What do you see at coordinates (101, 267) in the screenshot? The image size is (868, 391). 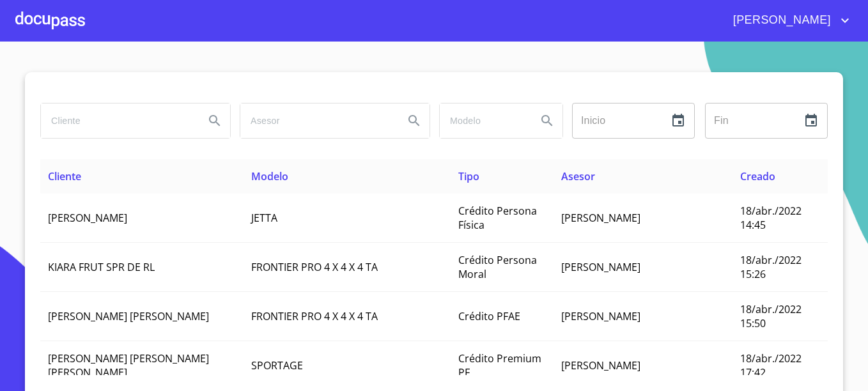 I see `span: KIARA FRUT SPR DE RL` at bounding box center [101, 267].